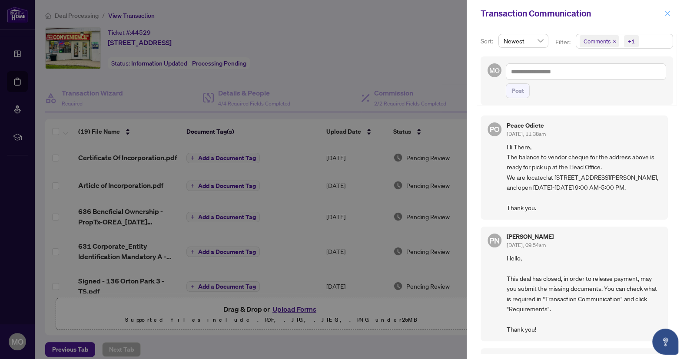 The height and width of the screenshot is (359, 687). I want to click on h5: Peace Odiete, so click(526, 126).